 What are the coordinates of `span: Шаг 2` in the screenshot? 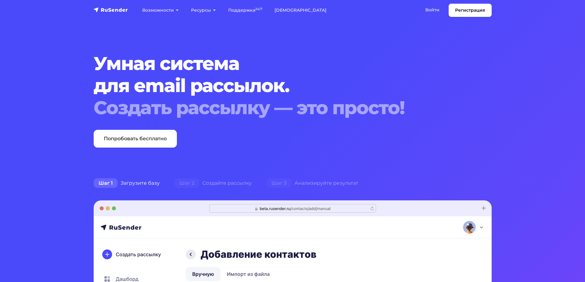 It's located at (187, 183).